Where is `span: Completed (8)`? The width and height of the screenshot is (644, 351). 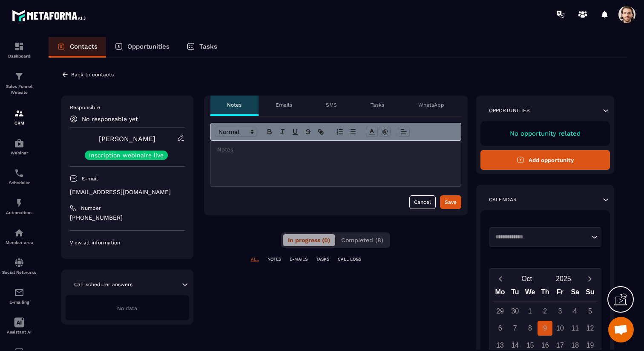
span: Completed (8) is located at coordinates (362, 240).